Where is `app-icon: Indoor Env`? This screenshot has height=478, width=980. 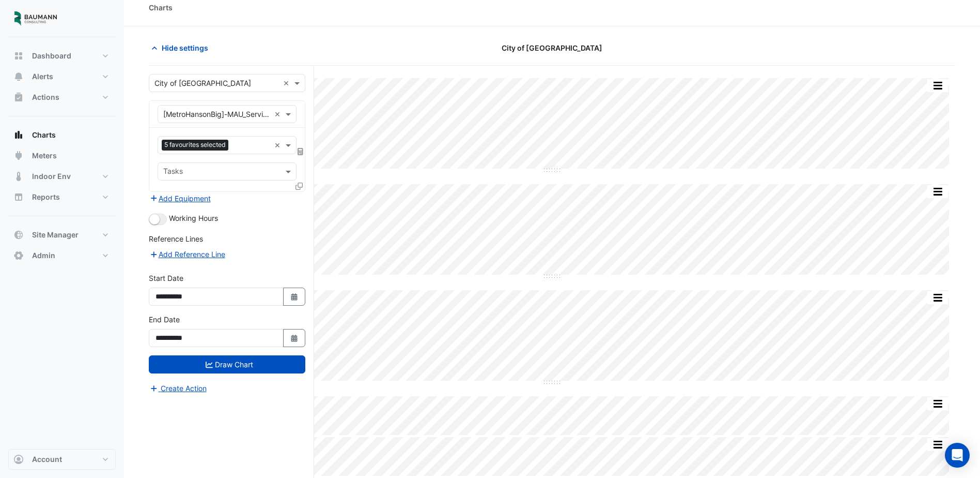
app-icon: Indoor Env is located at coordinates (18, 176).